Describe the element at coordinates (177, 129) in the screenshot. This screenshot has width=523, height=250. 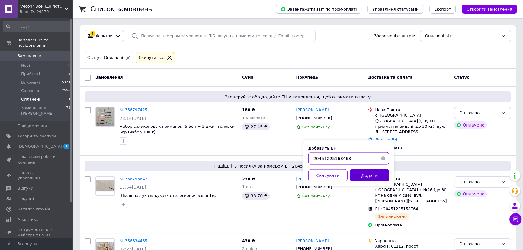
I see `a: Набор силиконовых приманок, 5.5см.+ 3 джиг головки 5гр.(набор 10шт)` at that location.